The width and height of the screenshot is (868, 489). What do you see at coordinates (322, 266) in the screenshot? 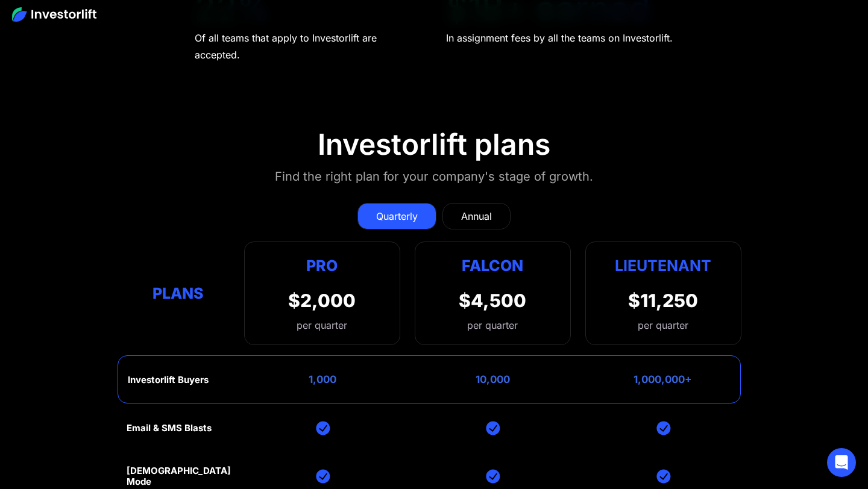
I see `div: Pro` at bounding box center [322, 266].